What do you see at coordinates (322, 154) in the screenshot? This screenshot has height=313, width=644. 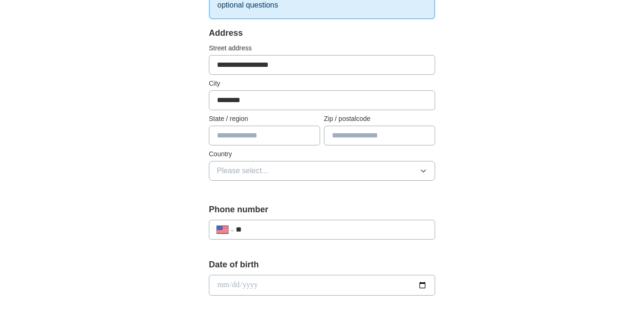 I see `label: Country` at bounding box center [322, 154].